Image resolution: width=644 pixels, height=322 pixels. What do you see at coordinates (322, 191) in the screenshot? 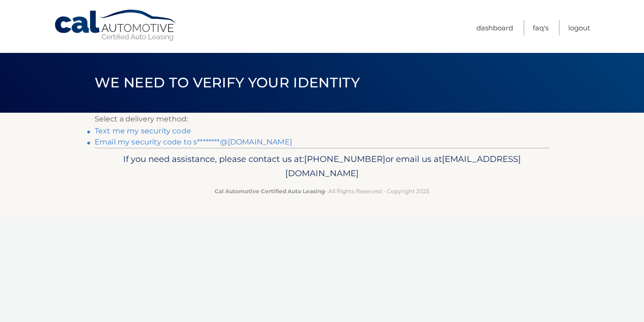
I see `p: - All Rights Reserved - Copyright 2025` at bounding box center [322, 191].